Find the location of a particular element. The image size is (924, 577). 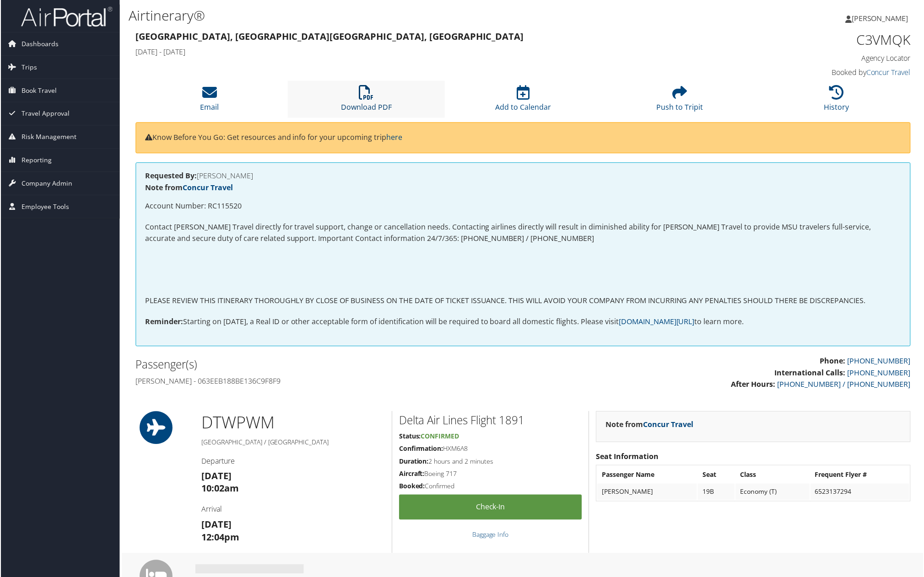

a: Check-in is located at coordinates (490, 508).